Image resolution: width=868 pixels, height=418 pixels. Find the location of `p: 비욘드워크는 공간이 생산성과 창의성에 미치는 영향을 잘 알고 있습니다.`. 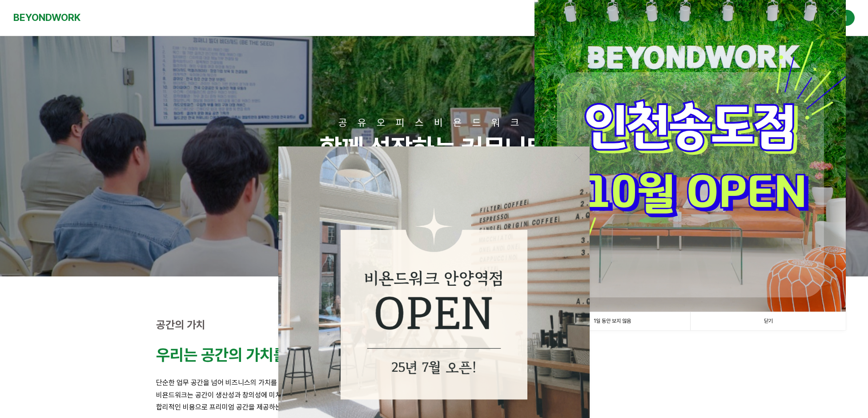

p: 비욘드워크는 공간이 생산성과 창의성에 미치는 영향을 잘 알고 있습니다. is located at coordinates (434, 395).